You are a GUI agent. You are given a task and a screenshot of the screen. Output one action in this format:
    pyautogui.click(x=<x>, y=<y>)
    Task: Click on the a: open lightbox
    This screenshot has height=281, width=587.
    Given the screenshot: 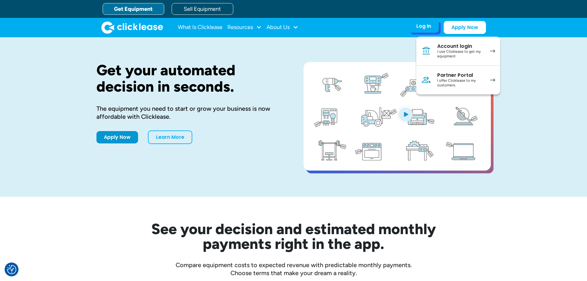 What is the action you would take?
    pyautogui.click(x=397, y=116)
    